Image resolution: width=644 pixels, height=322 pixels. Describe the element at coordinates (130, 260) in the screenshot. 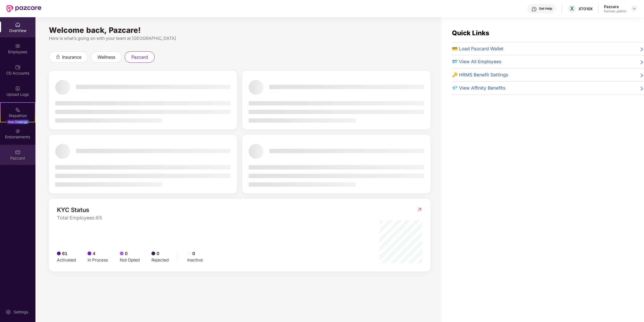

I see `div: Not Opted` at that location.